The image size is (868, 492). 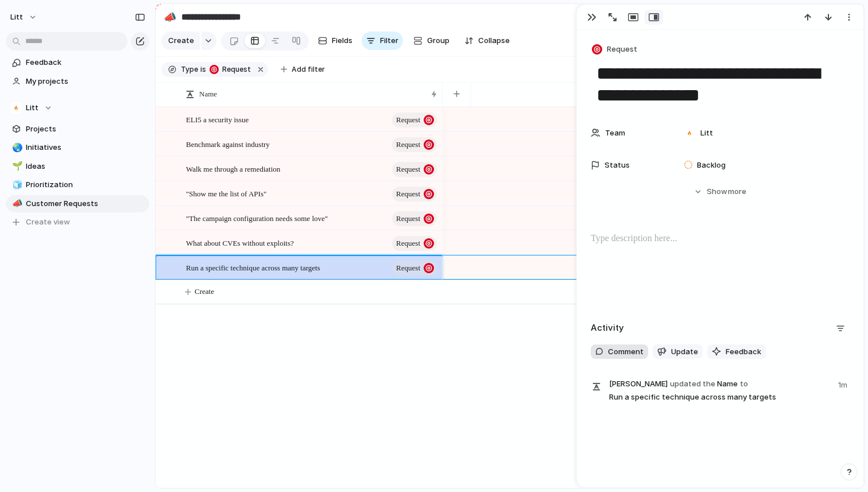 I want to click on a: My projects, so click(x=78, y=82).